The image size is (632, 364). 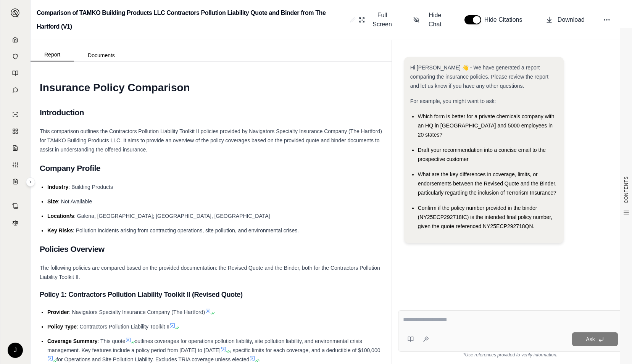 I want to click on a: Documents Vault, so click(x=15, y=56).